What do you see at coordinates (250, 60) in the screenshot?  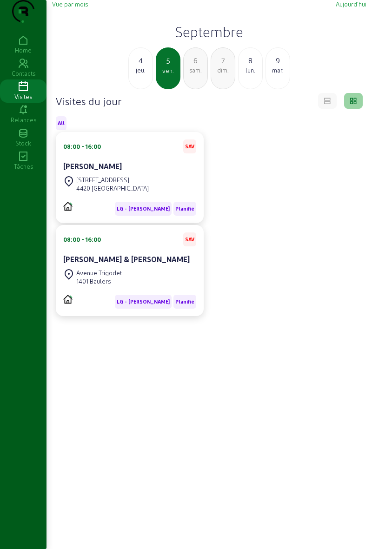 I see `div: 8` at bounding box center [250, 60].